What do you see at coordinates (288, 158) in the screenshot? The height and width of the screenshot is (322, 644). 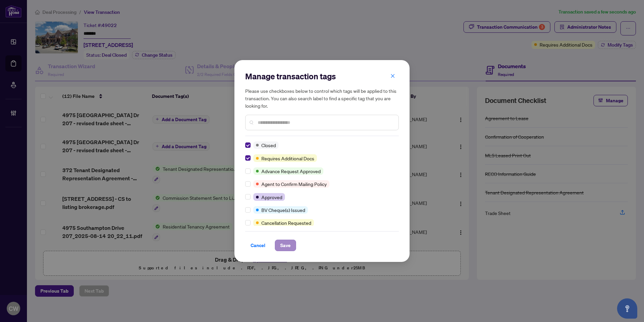 I see `span: Requires Additional Docs` at bounding box center [288, 158].